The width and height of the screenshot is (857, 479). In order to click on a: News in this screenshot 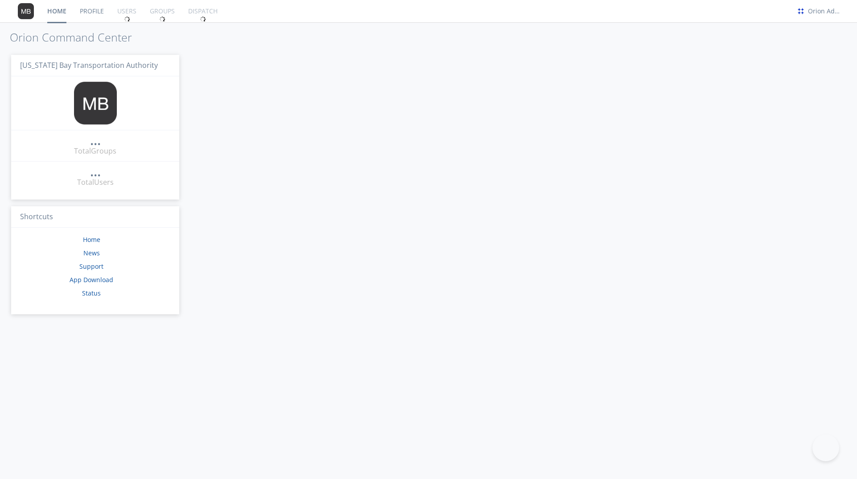, I will do `click(91, 252)`.